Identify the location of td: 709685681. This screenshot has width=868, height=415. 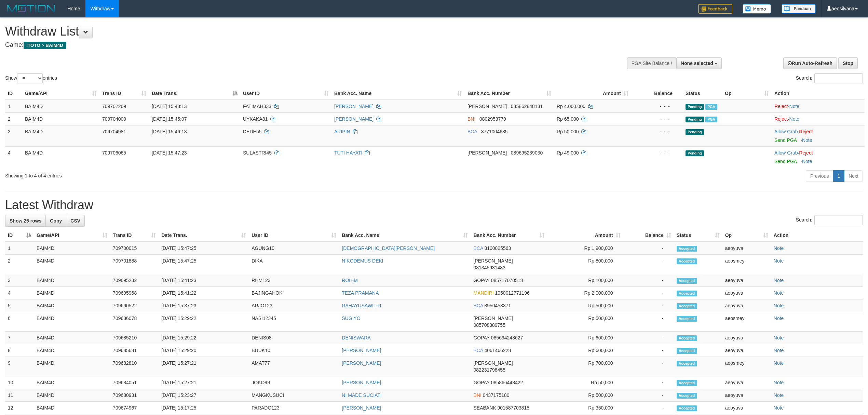
(135, 350).